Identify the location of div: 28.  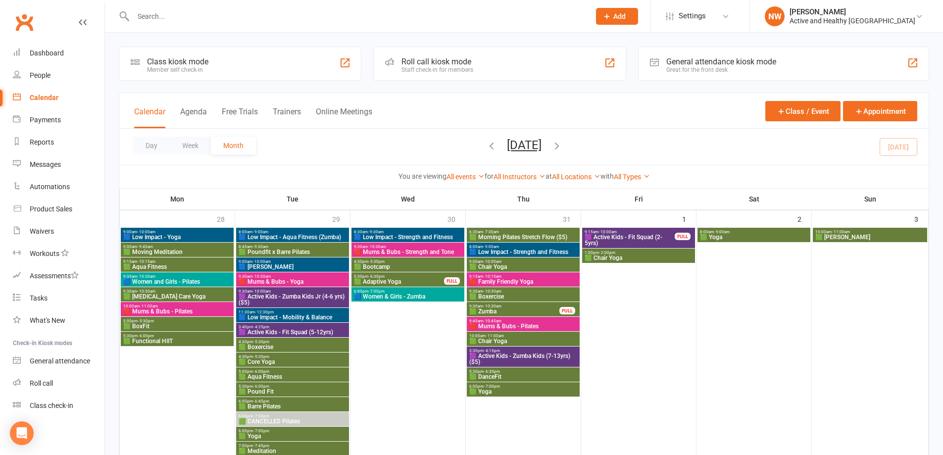
(226, 218).